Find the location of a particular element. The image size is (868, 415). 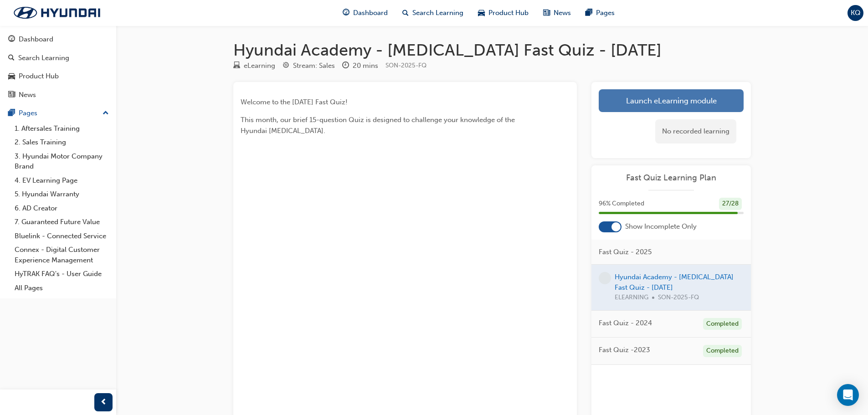

button: Pages is located at coordinates (58, 113).